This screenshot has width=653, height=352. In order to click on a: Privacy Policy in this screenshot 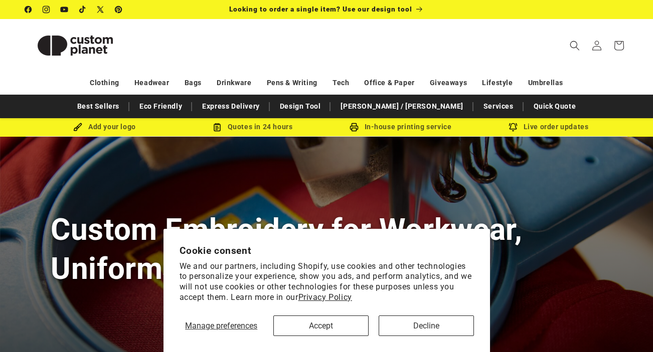, I will do `click(325, 297)`.